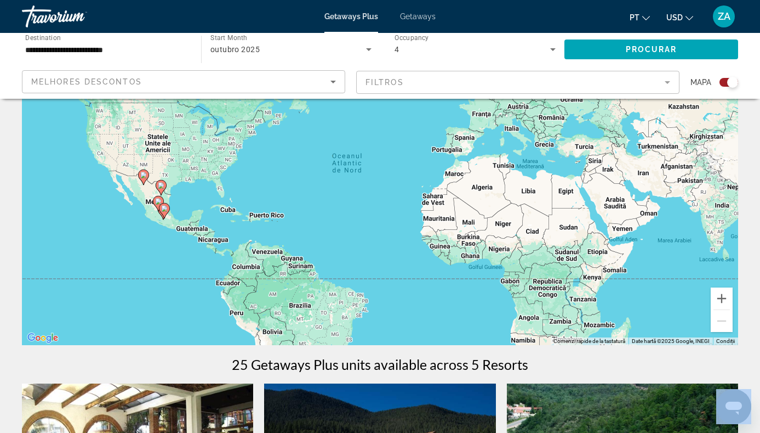 This screenshot has height=433, width=760. I want to click on span: pt, so click(635, 18).